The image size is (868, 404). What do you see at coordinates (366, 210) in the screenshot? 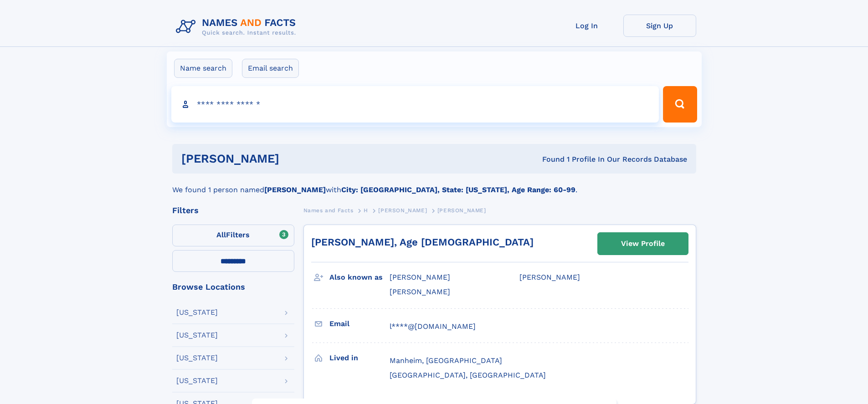
I see `span: H` at bounding box center [366, 210].